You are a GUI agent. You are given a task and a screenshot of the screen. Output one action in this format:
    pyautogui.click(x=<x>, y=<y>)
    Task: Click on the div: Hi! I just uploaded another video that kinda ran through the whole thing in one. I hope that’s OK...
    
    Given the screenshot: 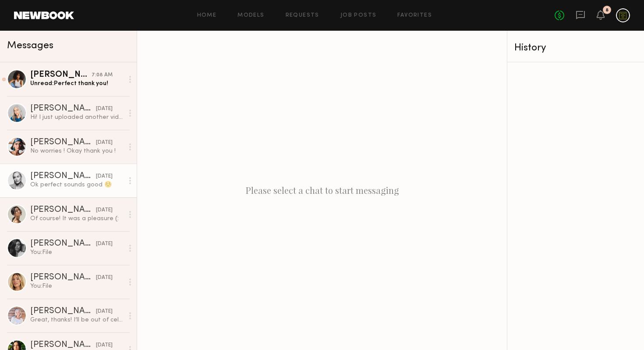 What is the action you would take?
    pyautogui.click(x=77, y=117)
    